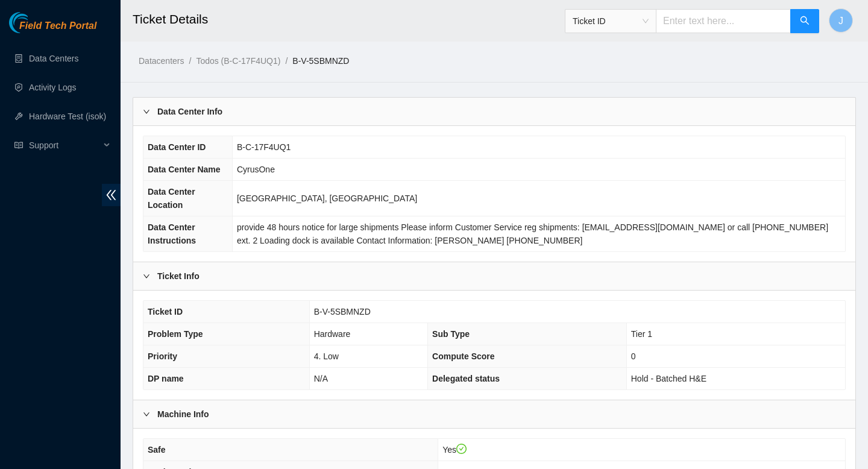  I want to click on span: check-circle, so click(461, 449).